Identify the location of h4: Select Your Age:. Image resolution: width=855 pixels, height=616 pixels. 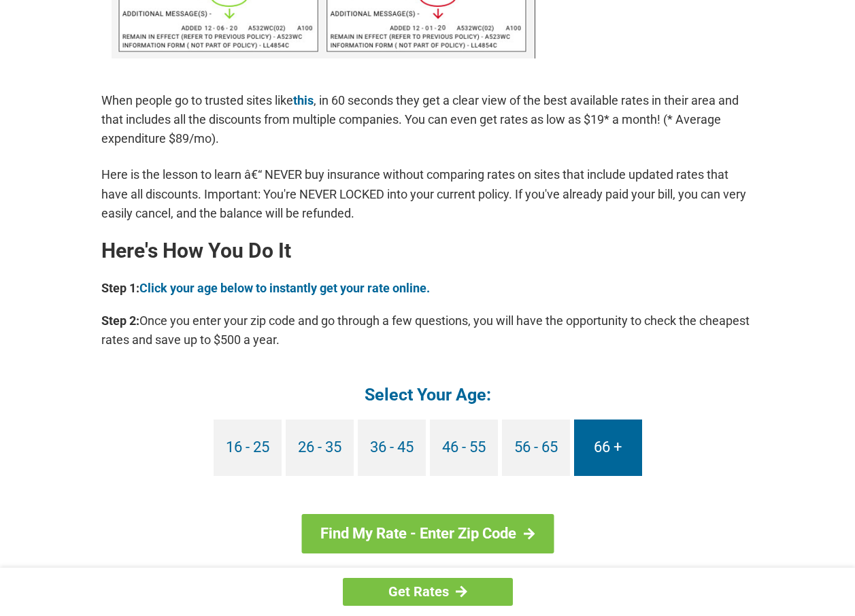
(428, 394).